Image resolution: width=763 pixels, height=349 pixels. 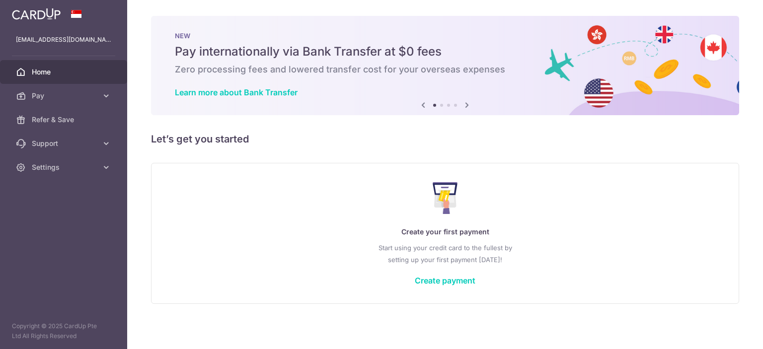 I want to click on img: Make Payment, so click(x=445, y=198).